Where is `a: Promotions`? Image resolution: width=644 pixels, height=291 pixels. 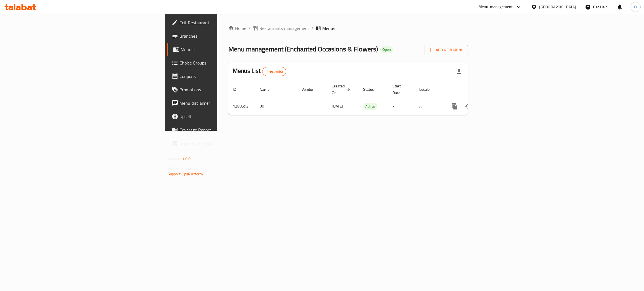 a: Promotions is located at coordinates (220, 90).